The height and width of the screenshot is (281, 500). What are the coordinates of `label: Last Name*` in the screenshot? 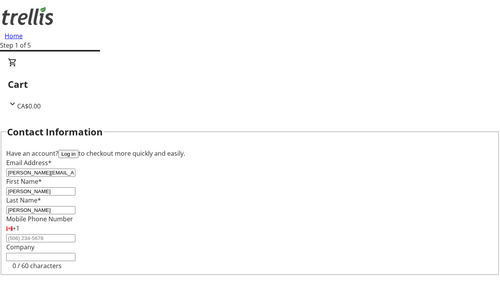 It's located at (23, 200).